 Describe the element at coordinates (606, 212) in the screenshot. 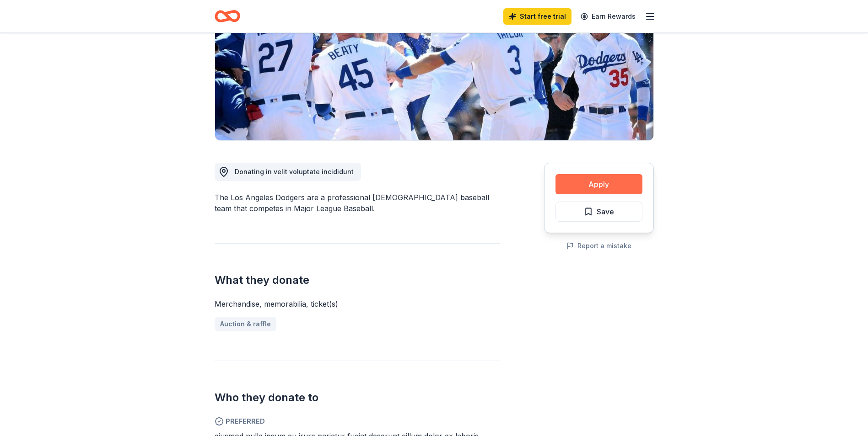

I see `span: Save` at that location.